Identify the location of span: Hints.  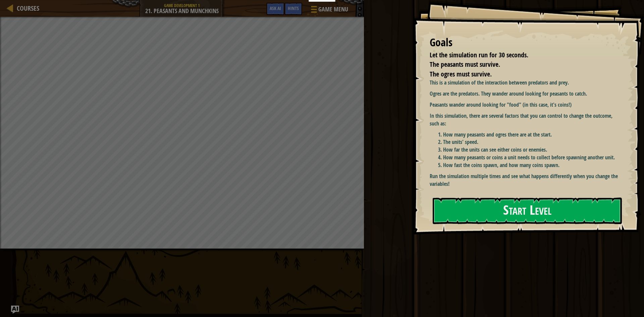
(293, 8).